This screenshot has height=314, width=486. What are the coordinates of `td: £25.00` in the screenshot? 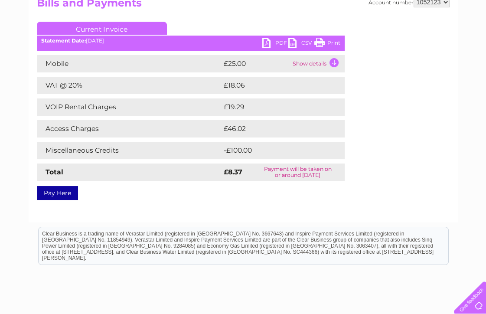 It's located at (256, 64).